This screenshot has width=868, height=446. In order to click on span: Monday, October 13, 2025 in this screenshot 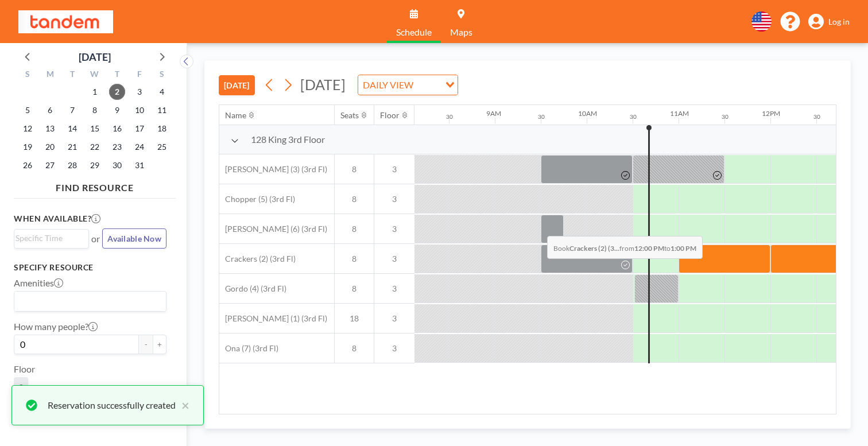, I will do `click(49, 129)`.